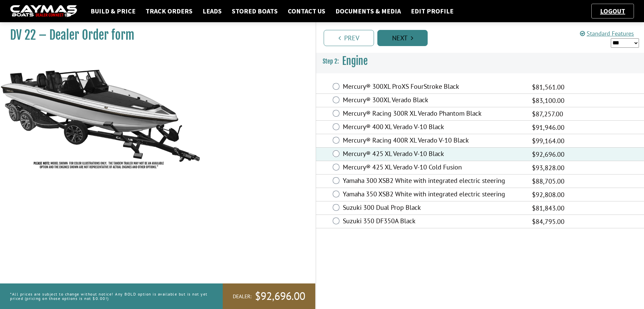 This screenshot has height=309, width=644. Describe the element at coordinates (548, 167) in the screenshot. I see `span: $93,828.00` at that location.